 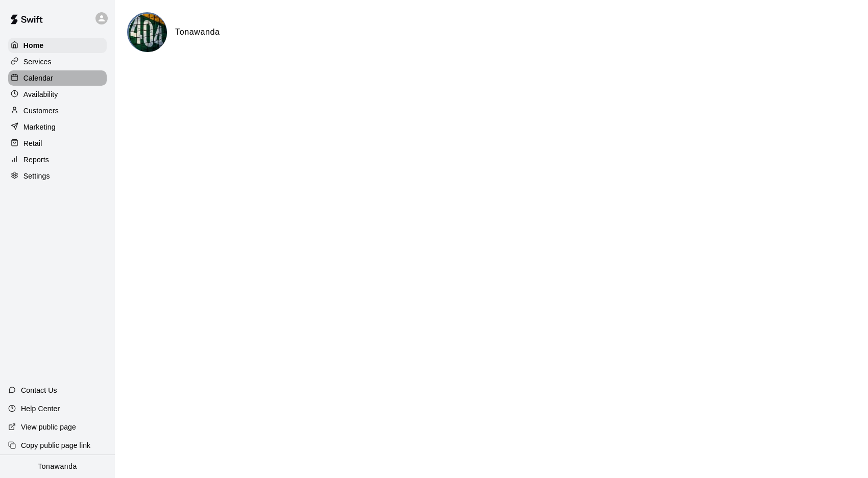 I want to click on a: Availability, so click(x=57, y=94).